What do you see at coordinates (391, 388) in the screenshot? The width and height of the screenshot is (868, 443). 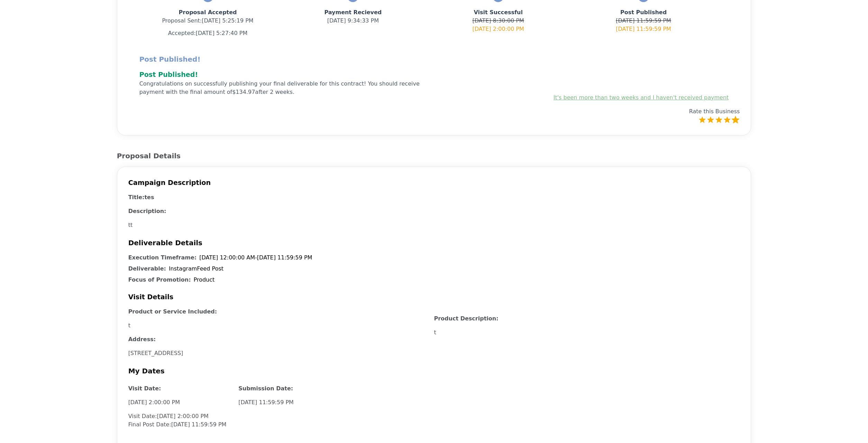 I see `h3: Submission Date:` at bounding box center [391, 388].